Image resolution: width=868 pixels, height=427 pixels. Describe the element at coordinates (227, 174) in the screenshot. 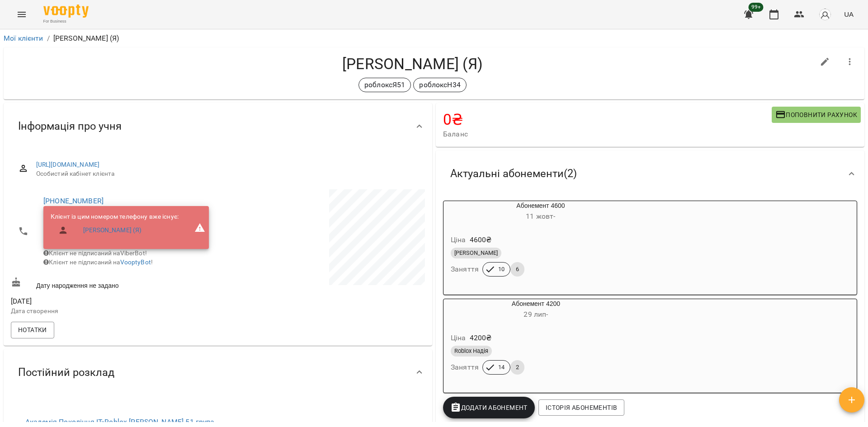

I see `span: Особистий кабінет клієнта` at that location.